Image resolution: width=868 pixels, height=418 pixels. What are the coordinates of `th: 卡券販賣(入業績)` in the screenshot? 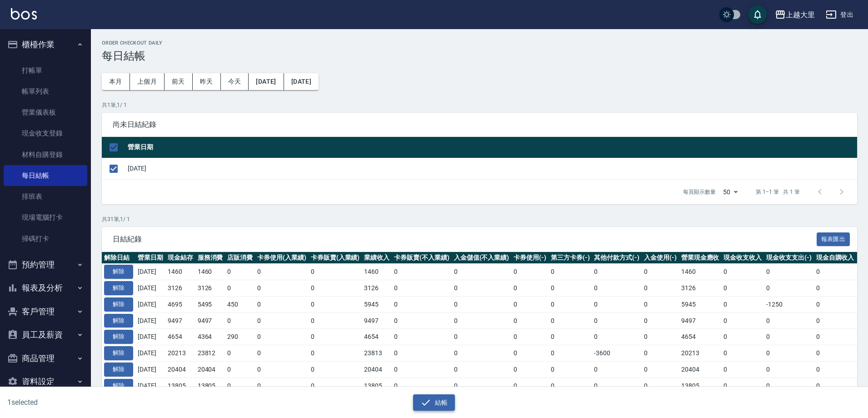 It's located at (336, 258).